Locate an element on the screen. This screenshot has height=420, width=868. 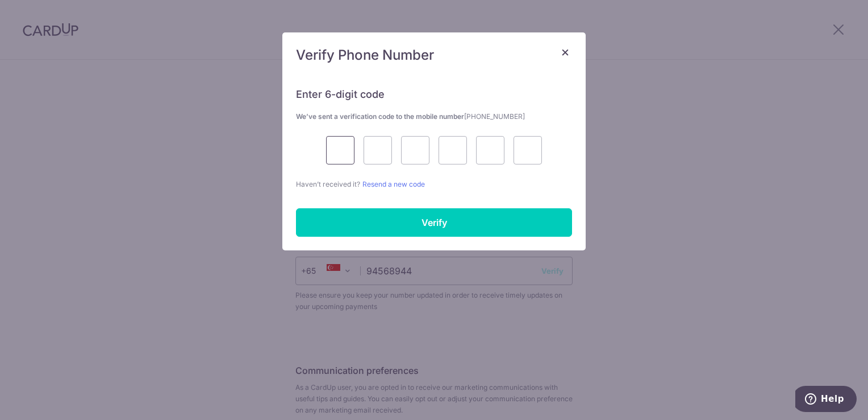
strong: We’ve sent a verification code to the mobile number is located at coordinates (410, 116).